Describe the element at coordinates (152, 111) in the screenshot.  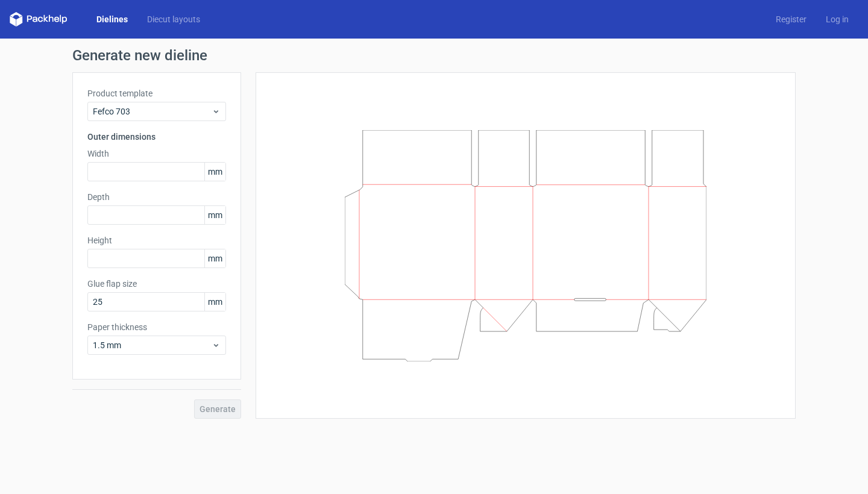
I see `span: Fefco 703` at that location.